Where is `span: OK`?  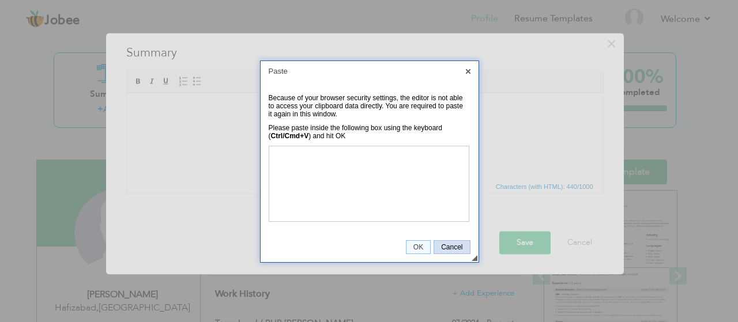 span: OK is located at coordinates (418, 247).